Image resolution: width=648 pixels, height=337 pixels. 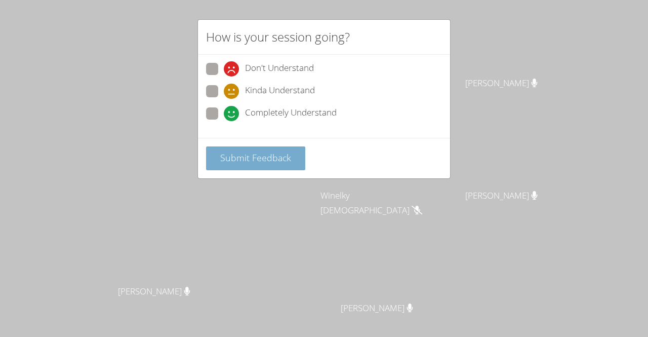 I want to click on span: Completely Understand, so click(x=291, y=113).